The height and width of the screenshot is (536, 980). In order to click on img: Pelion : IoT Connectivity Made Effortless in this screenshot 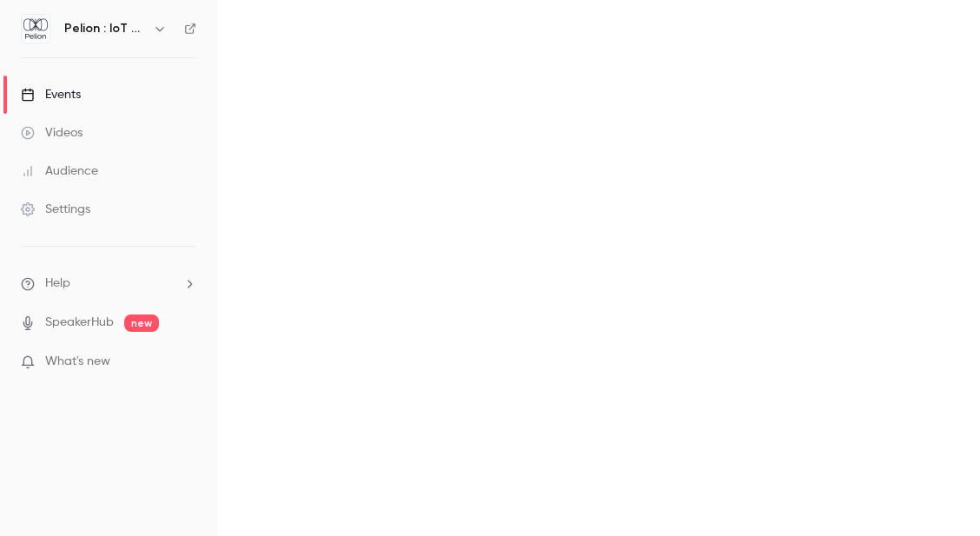, I will do `click(36, 29)`.